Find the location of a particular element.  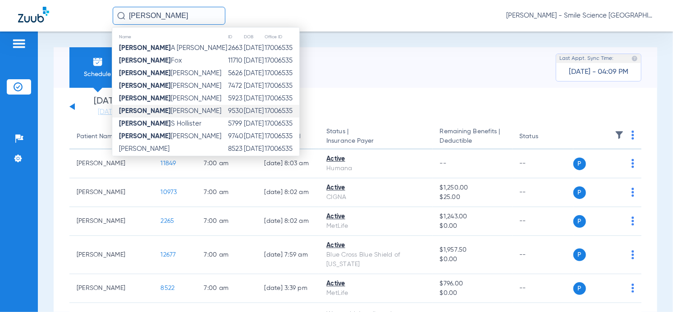

td: 5923 is located at coordinates (235, 99).